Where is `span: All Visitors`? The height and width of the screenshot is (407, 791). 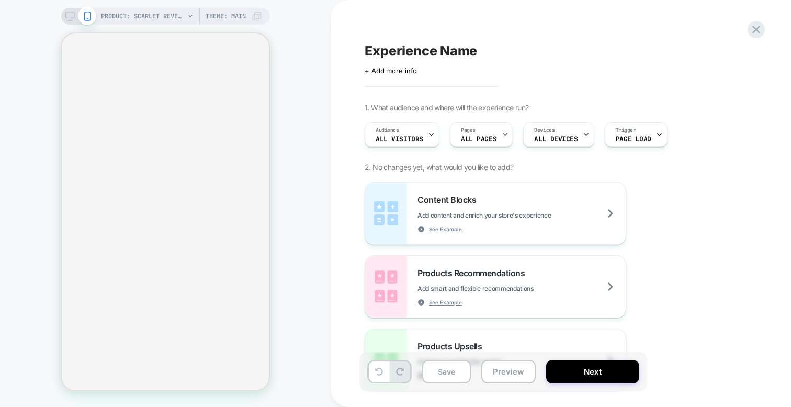 span: All Visitors is located at coordinates (399, 139).